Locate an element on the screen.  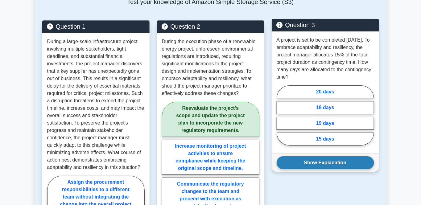
label: Reevaluate the project’s scope and update the project plan to incorporate the new regulatory requ... is located at coordinates (211, 119).